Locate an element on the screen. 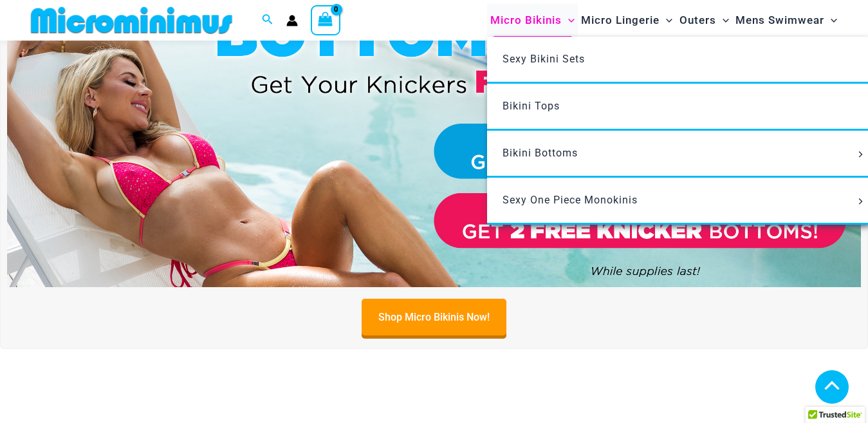 The image size is (868, 423). span: Micro Bikinis is located at coordinates (526, 20).